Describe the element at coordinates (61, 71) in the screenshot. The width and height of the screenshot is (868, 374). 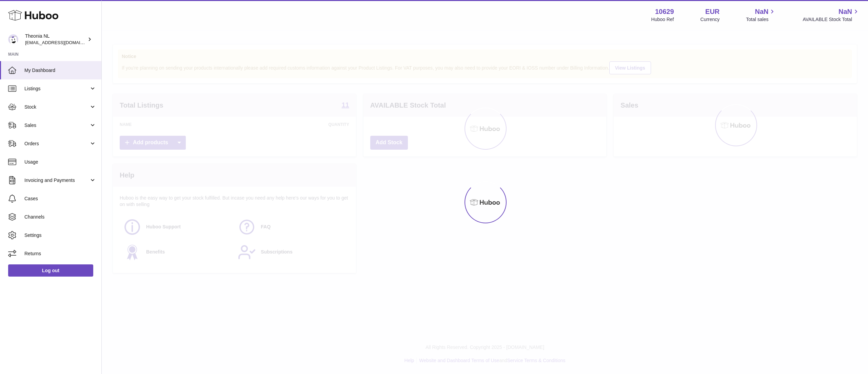
I see `span: My Dashboard` at that location.